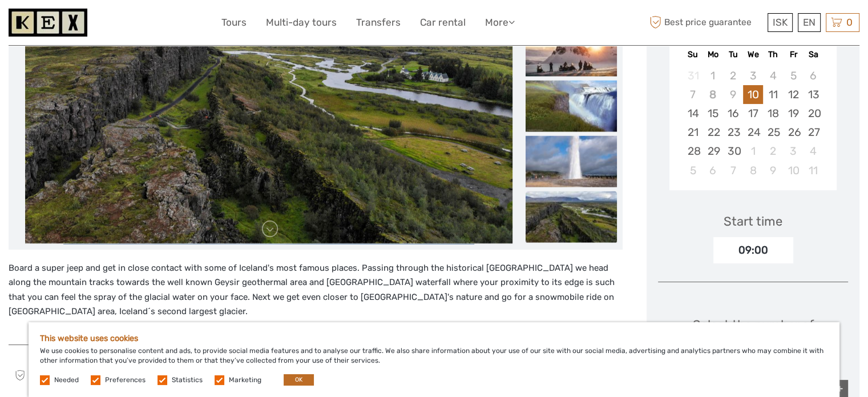 The height and width of the screenshot is (397, 868). Describe the element at coordinates (773, 95) in the screenshot. I see `div: Choose Thursday, September 11th, 2025` at that location.